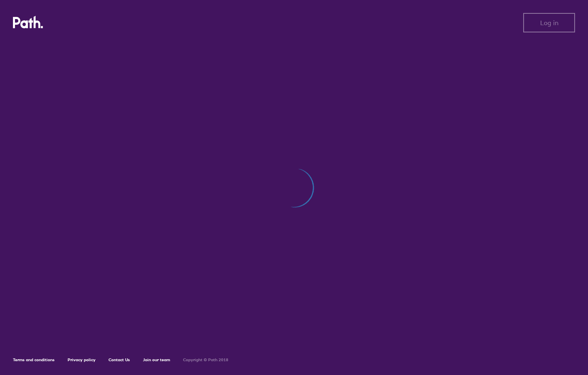  What do you see at coordinates (549, 22) in the screenshot?
I see `span: Log in` at bounding box center [549, 22].